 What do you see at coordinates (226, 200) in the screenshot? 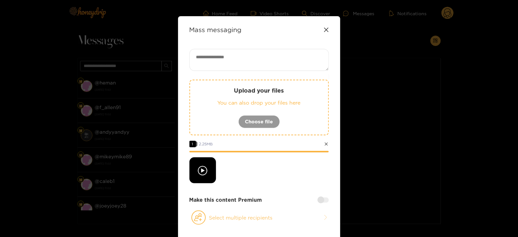
I see `strong: Make this content Premium` at bounding box center [226, 200].